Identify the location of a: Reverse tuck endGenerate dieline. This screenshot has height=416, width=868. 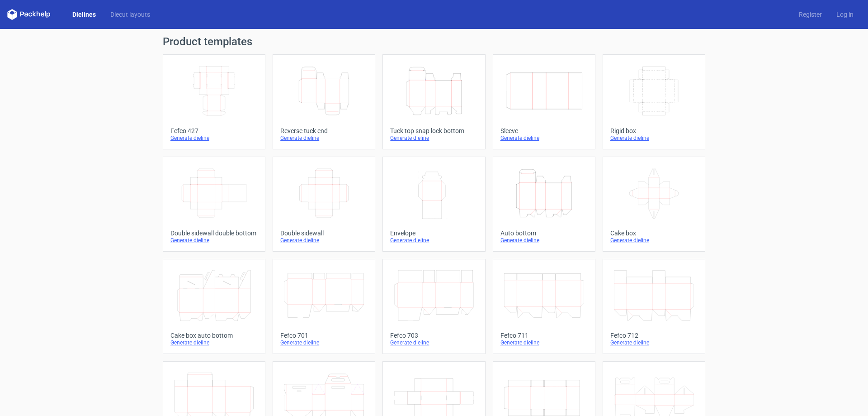
(324, 102).